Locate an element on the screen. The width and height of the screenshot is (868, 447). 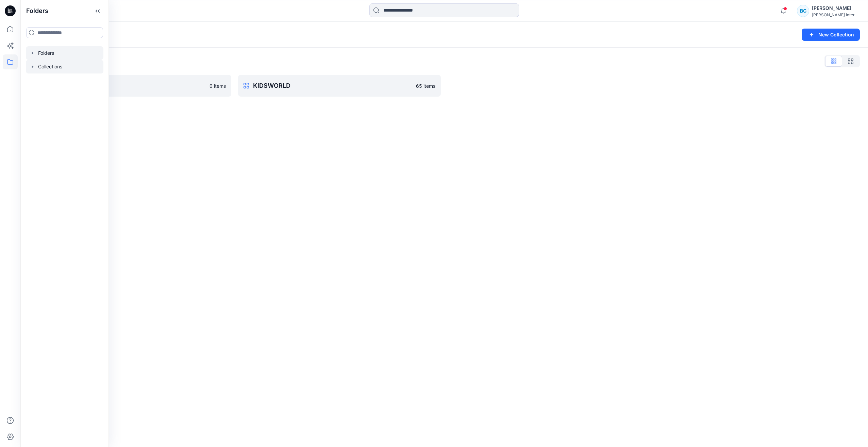
a: KIDSWORLD65 items is located at coordinates (339, 86).